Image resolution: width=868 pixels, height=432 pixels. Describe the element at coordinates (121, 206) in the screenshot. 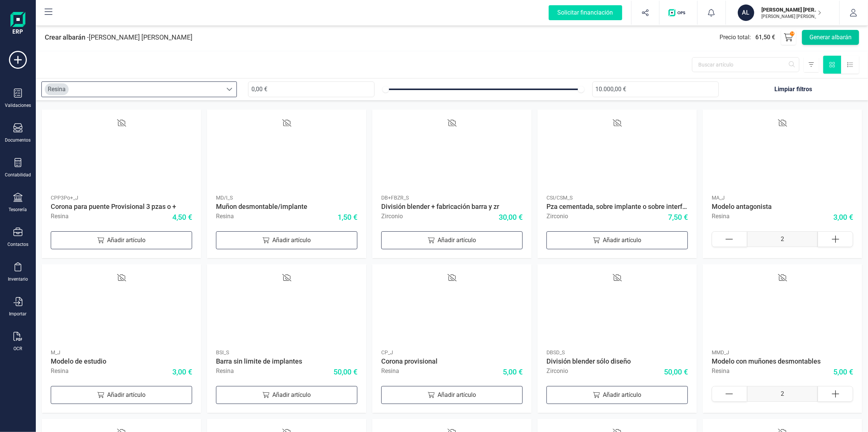

I see `div: Corona para puente Provisional 3 pzas o +` at that location.